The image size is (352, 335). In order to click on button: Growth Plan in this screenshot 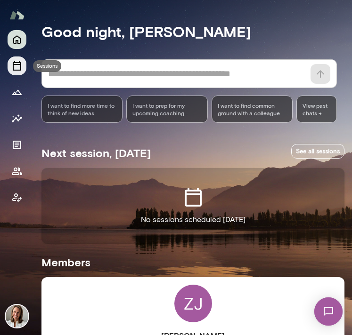, I will do `click(17, 92)`.